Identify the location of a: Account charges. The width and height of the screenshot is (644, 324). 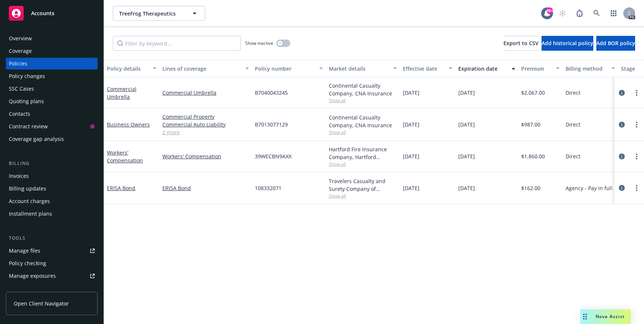
(52, 201).